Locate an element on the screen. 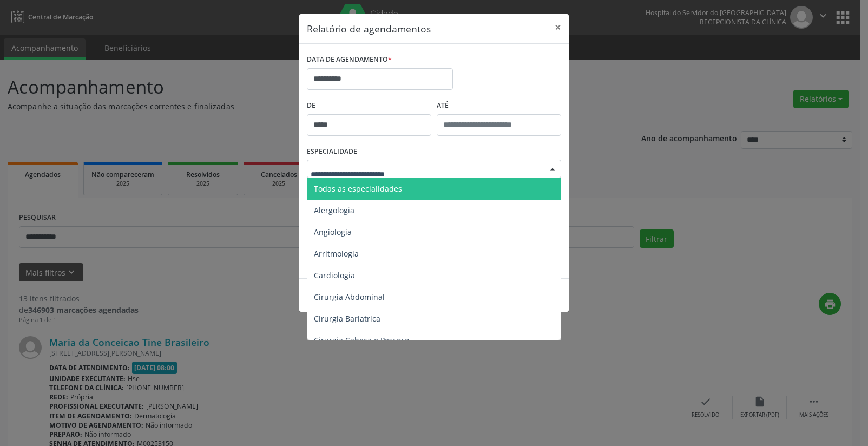 The width and height of the screenshot is (868, 446). label: DATA DE AGENDAMENTO is located at coordinates (349, 60).